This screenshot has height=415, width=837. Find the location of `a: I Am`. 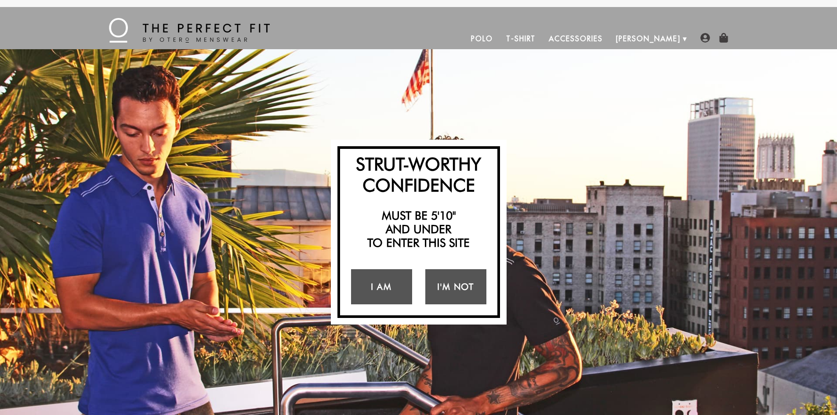

a: I Am is located at coordinates (381, 287).